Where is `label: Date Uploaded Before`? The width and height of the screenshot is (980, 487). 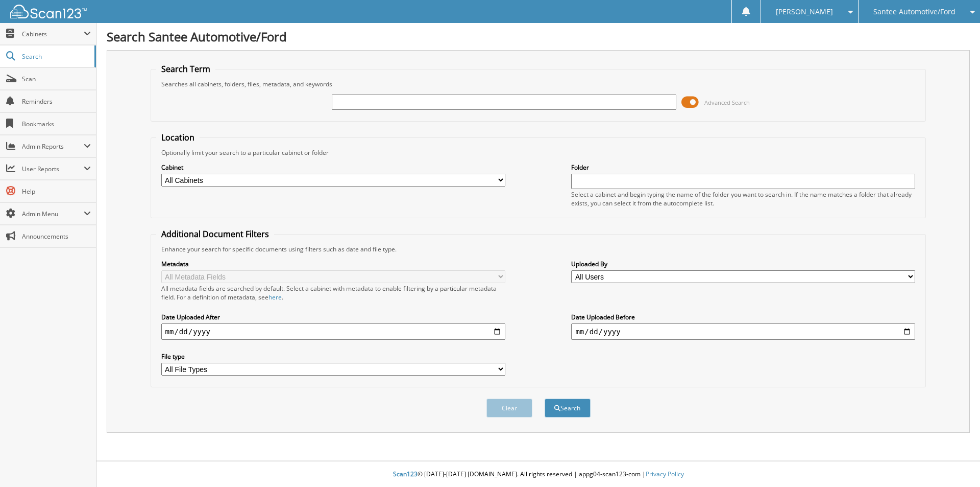 label: Date Uploaded Before is located at coordinates (743, 317).